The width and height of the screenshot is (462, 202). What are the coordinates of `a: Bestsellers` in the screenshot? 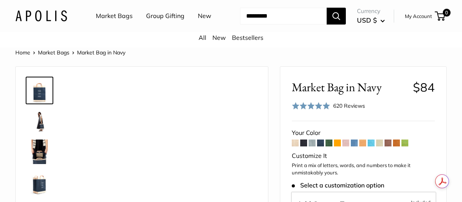 It's located at (248, 38).